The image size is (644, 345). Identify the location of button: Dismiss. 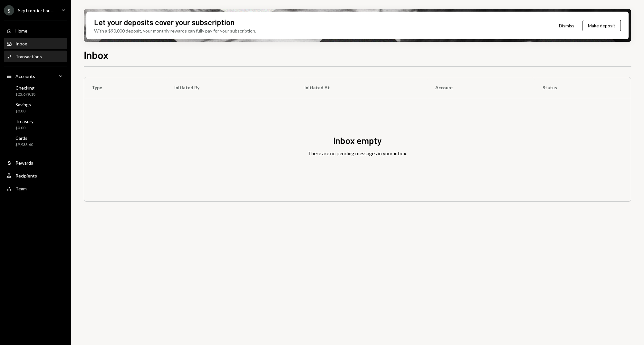
(567, 26).